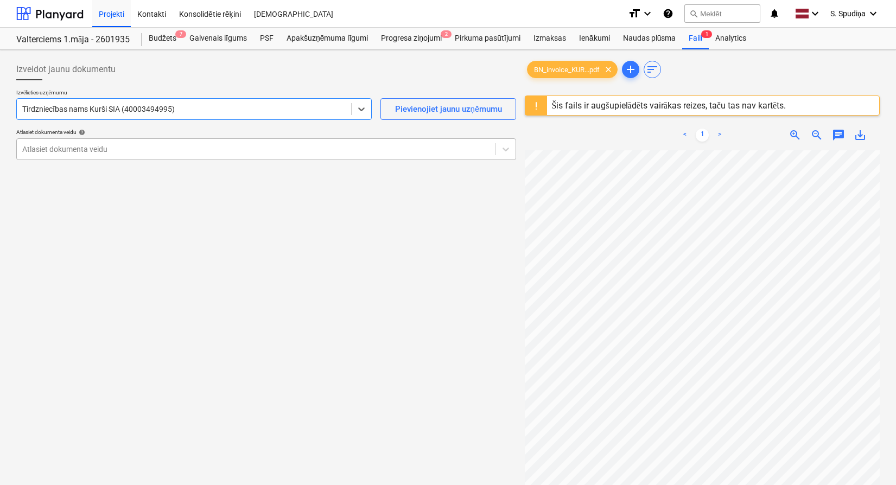 The height and width of the screenshot is (485, 896). What do you see at coordinates (218, 39) in the screenshot?
I see `a: Galvenais līgums` at bounding box center [218, 39].